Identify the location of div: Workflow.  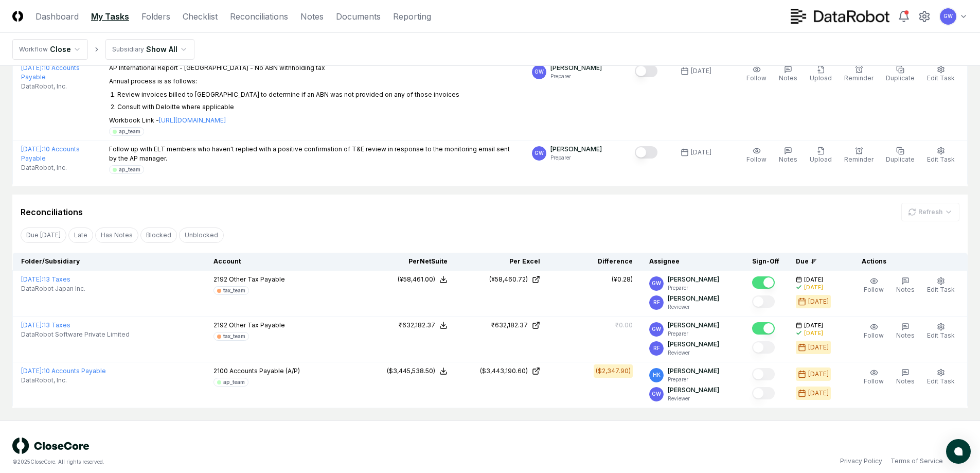
(33, 49).